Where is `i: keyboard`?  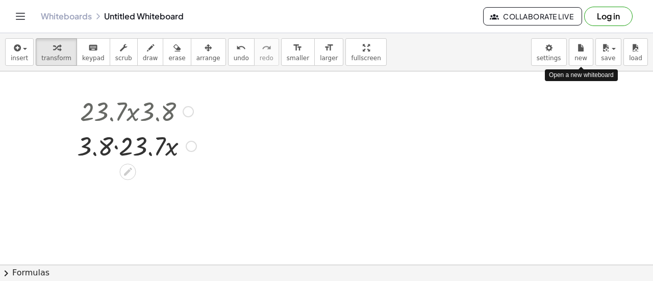 i: keyboard is located at coordinates (93, 48).